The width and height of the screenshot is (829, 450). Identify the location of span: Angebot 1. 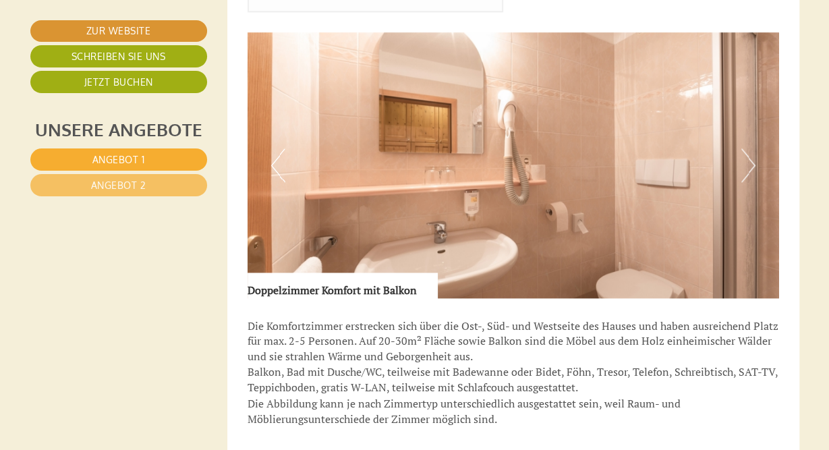
(119, 159).